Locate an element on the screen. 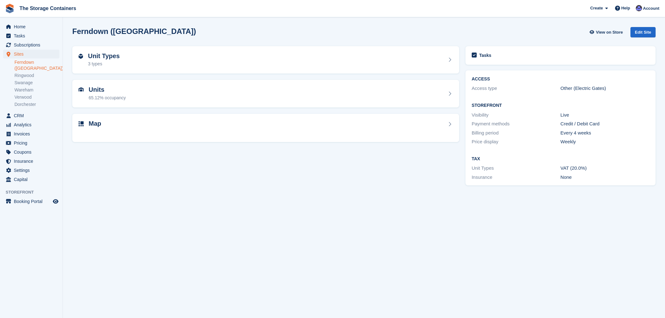  span: Pricing is located at coordinates (33, 143).